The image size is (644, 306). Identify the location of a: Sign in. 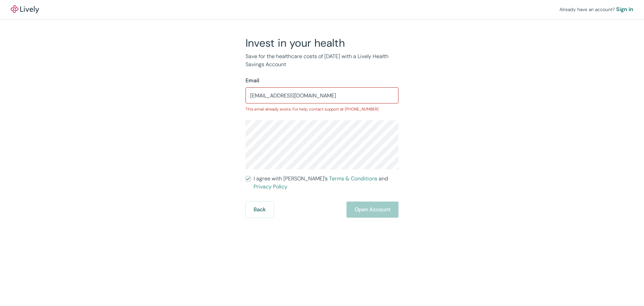
(625, 9).